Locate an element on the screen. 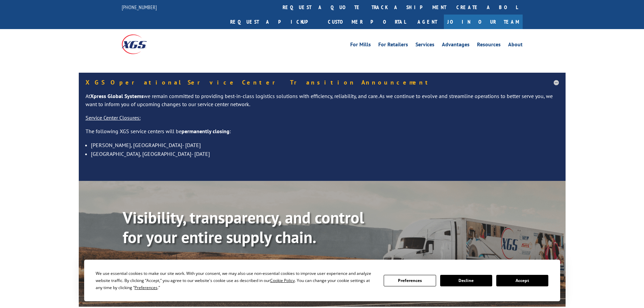 The image size is (644, 308). a: About is located at coordinates (515, 46).